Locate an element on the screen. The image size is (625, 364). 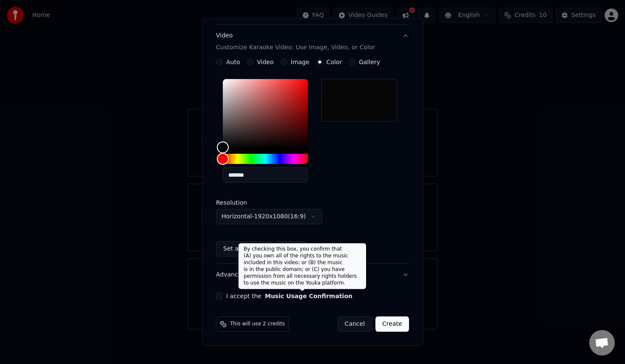
button: Reset is located at coordinates (291, 249).